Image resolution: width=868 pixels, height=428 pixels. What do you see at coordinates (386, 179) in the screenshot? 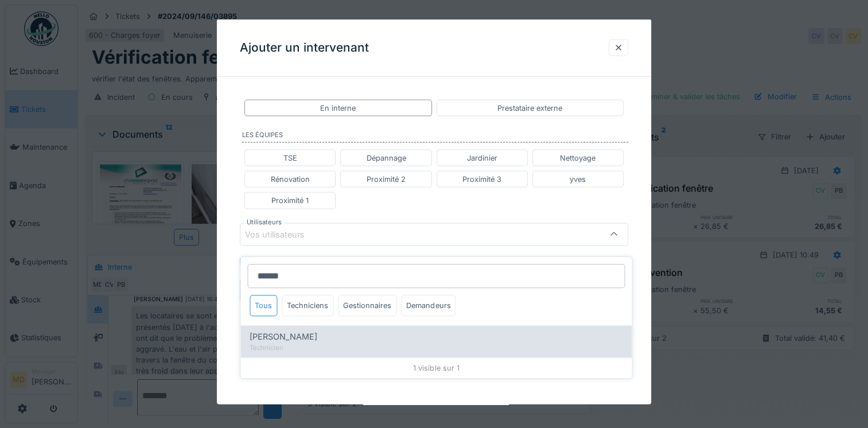
I see `div: Proximité 2` at bounding box center [386, 179].